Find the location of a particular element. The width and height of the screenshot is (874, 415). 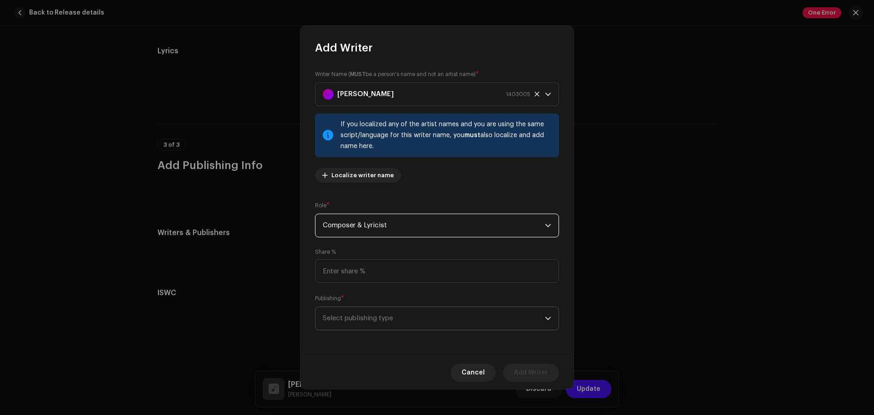

input: Enter share % is located at coordinates (437, 271).